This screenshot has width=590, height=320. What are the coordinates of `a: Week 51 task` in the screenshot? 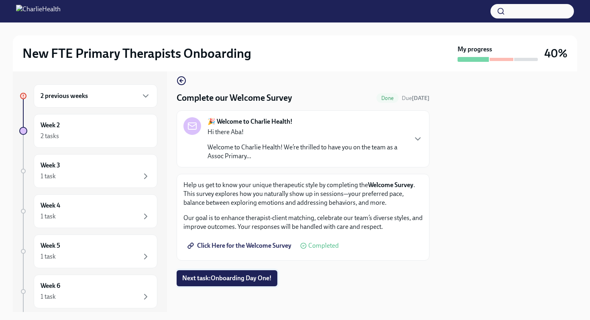 It's located at (88, 251).